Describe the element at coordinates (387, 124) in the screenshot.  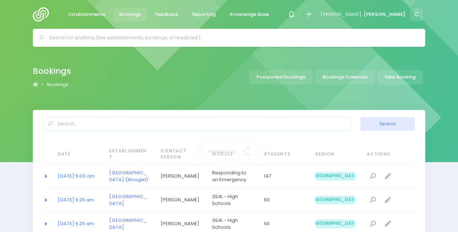
I see `button: Search` at that location.